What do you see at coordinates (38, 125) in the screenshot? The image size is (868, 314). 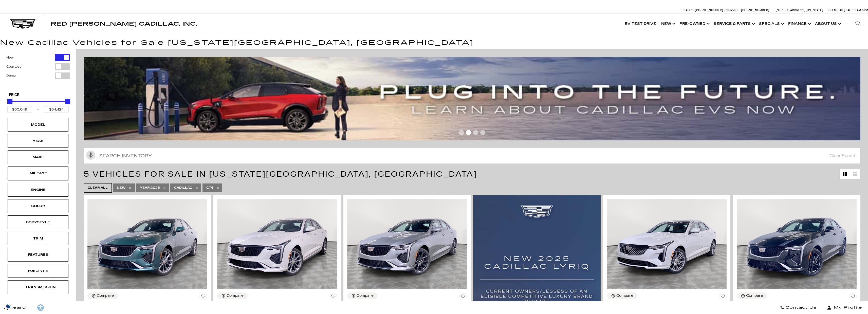 I see `div: ModelModel` at bounding box center [38, 125].